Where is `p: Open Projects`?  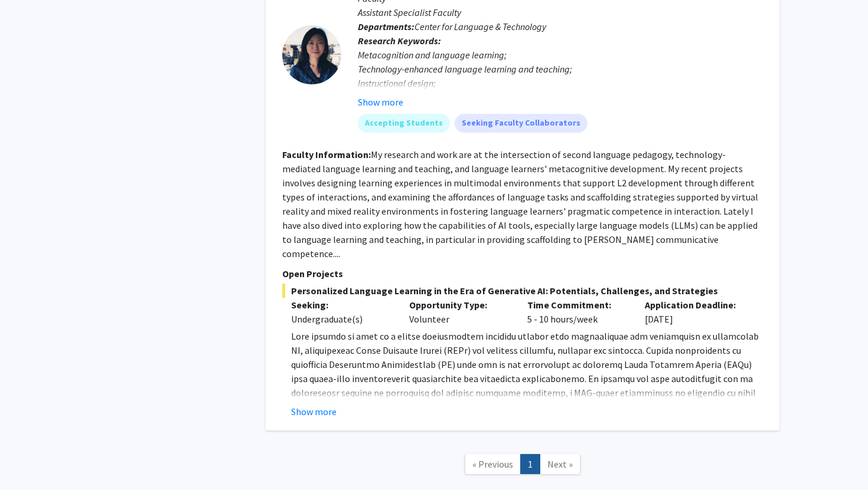 p: Open Projects is located at coordinates (523, 274).